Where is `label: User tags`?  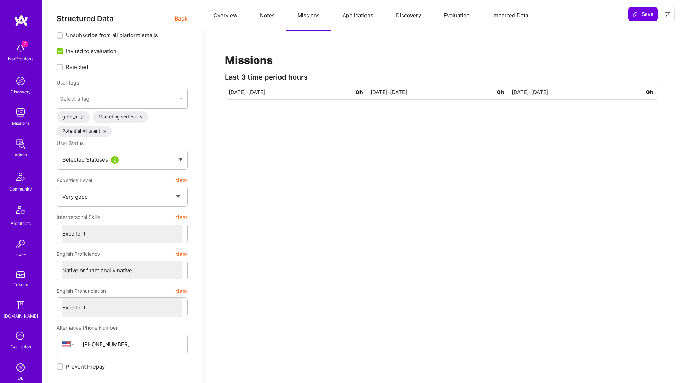
label: User tags is located at coordinates (68, 82).